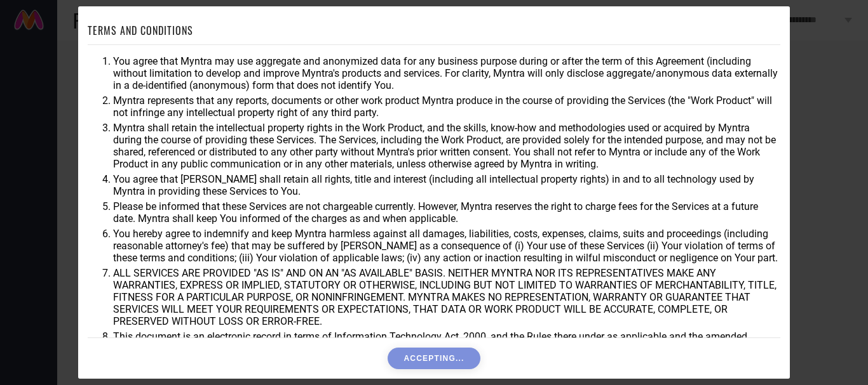 This screenshot has width=868, height=385. Describe the element at coordinates (447, 73) in the screenshot. I see `li: You agree that Myntra may use aggregate and anonymized data for any business purpose during or af...` at that location.